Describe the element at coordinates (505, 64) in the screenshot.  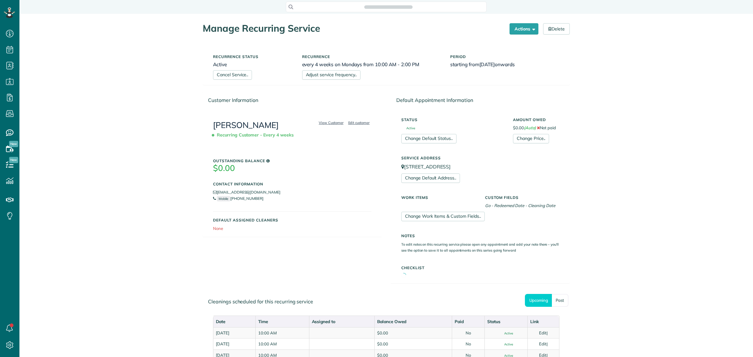
I see `h6: starting from onwards` at that location.